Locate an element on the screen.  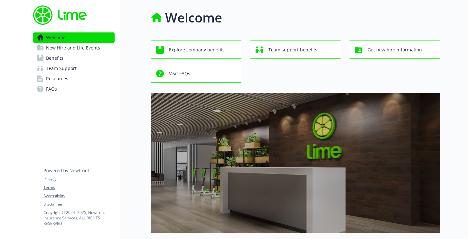
a: Resources is located at coordinates (74, 79).